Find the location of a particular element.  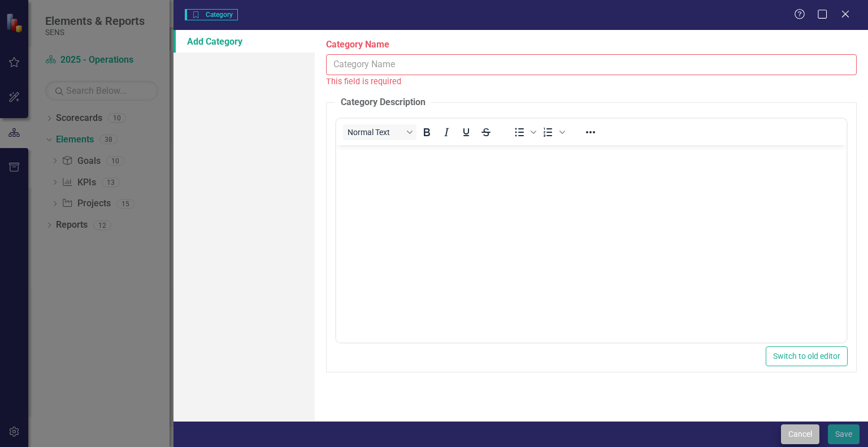

a: Add Category is located at coordinates (244, 41).